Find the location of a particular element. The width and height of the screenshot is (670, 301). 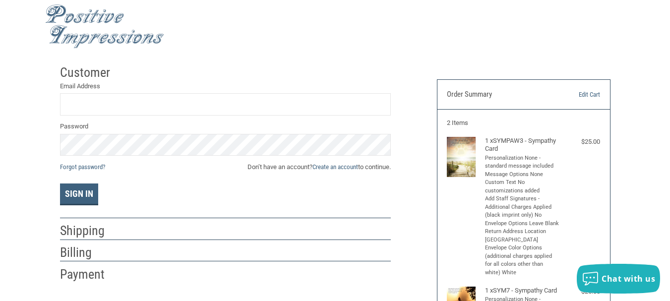

li: Envelope Color Options (additional charges applied for all colors other than white) White is located at coordinates (522, 260).